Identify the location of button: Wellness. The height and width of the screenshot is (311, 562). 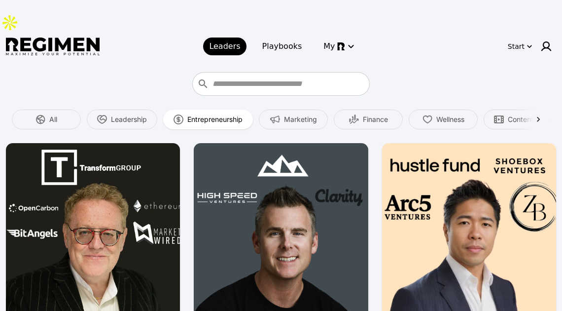
(443, 119).